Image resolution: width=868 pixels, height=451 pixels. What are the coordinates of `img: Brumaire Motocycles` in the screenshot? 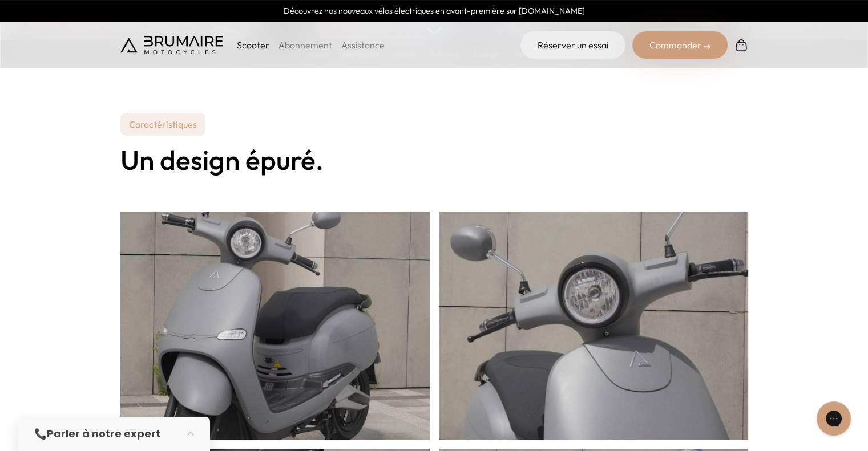 It's located at (172, 45).